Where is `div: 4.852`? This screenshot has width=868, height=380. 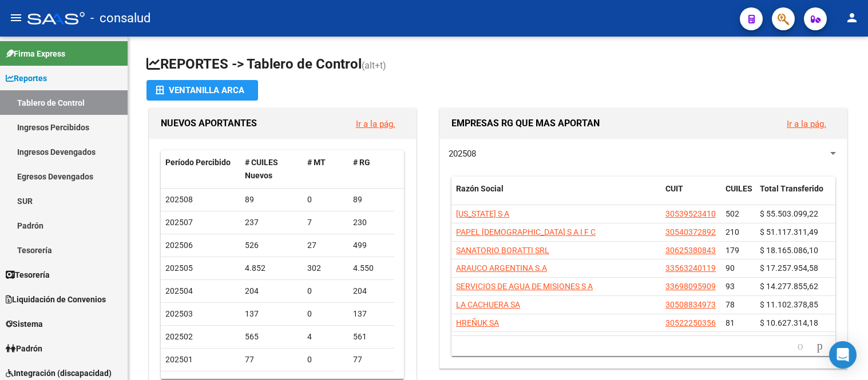
div: 4.852 is located at coordinates (271, 268).